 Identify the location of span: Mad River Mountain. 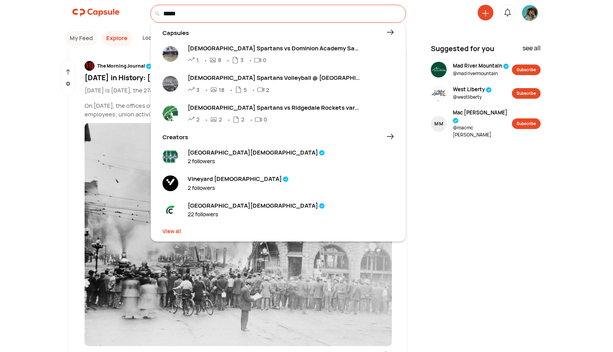
(481, 66).